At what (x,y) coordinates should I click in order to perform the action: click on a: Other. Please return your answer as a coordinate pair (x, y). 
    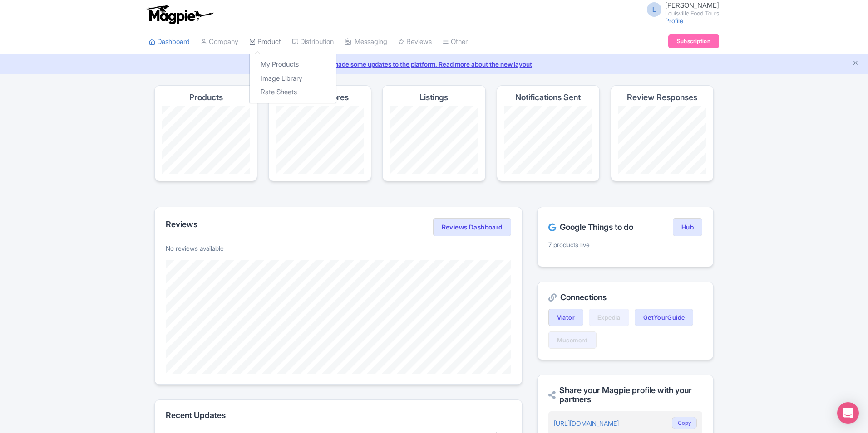
    Looking at the image, I should click on (455, 42).